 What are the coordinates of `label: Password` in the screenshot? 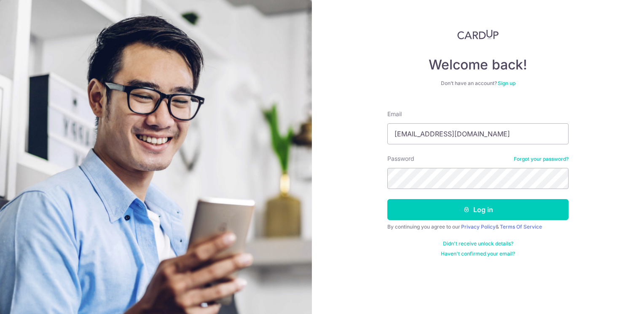 It's located at (401, 159).